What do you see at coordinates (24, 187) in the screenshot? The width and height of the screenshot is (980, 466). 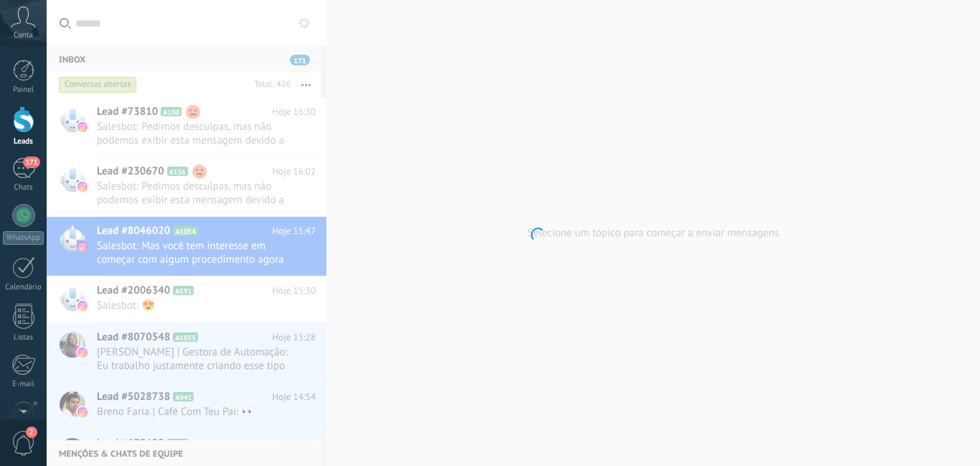 I see `div: Chats` at bounding box center [24, 187].